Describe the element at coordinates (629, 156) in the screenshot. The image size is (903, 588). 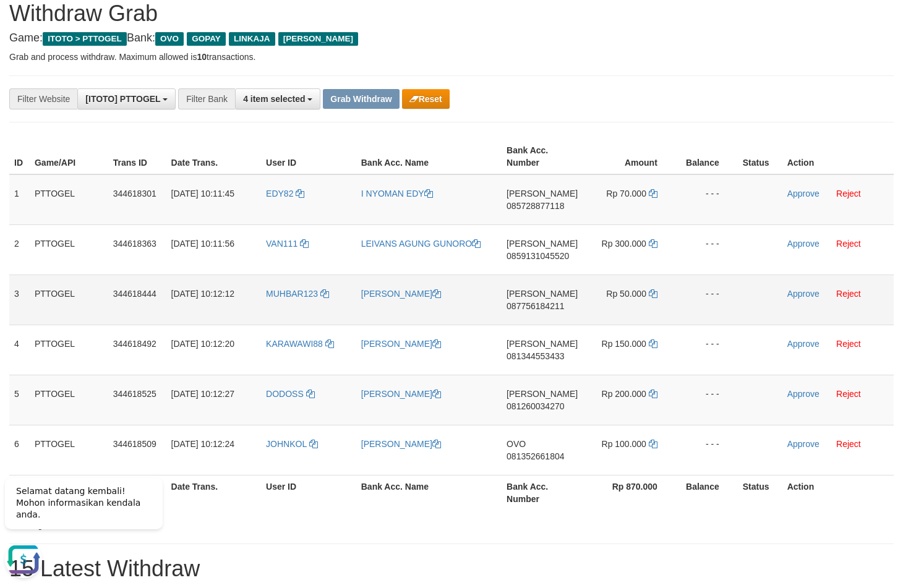
I see `th: Amount` at that location.